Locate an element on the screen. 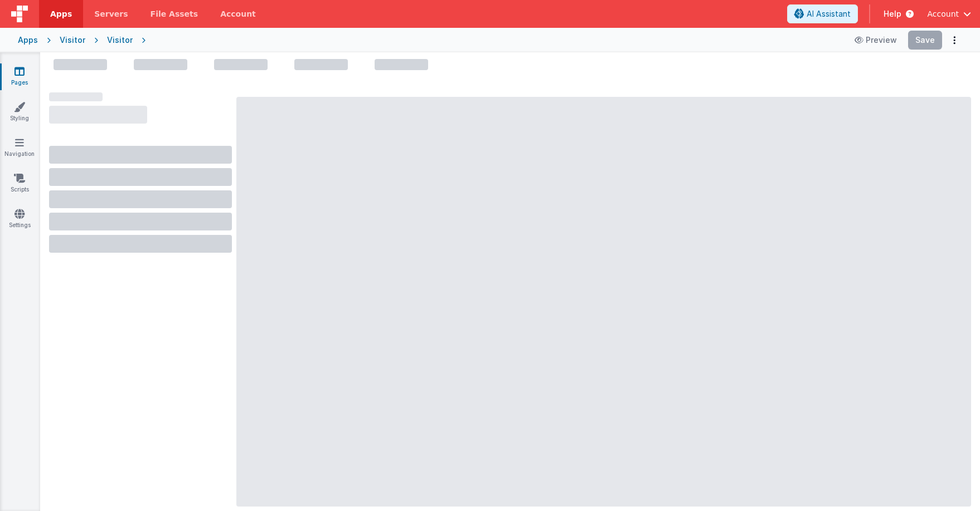 The height and width of the screenshot is (511, 980). span: Servers is located at coordinates (111, 14).